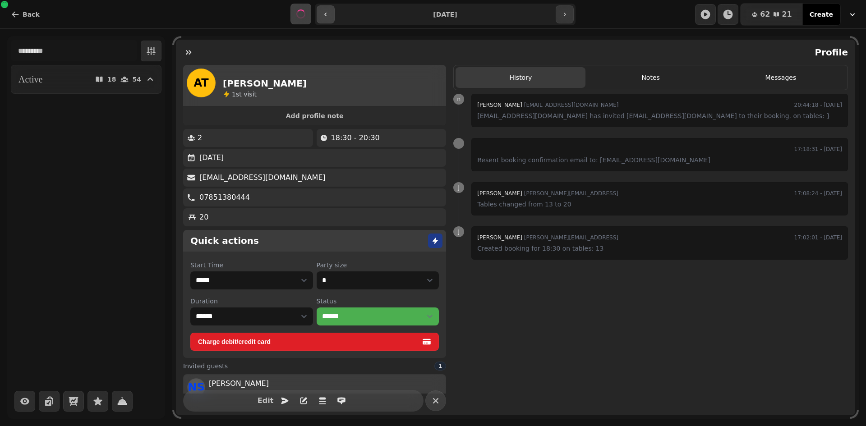  I want to click on span: Invited guests, so click(205, 366).